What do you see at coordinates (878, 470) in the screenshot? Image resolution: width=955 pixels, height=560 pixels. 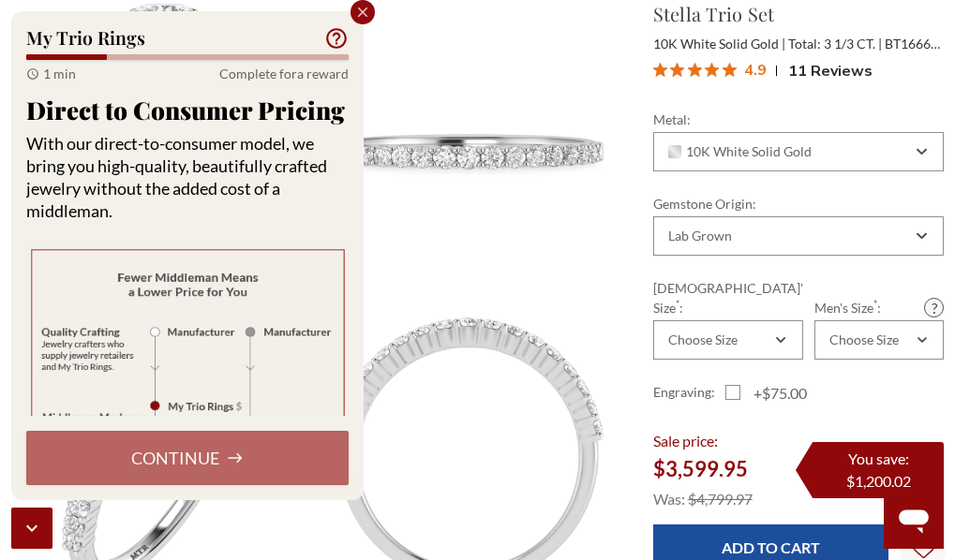 I see `span: You save: $1,200.02` at bounding box center [878, 470].